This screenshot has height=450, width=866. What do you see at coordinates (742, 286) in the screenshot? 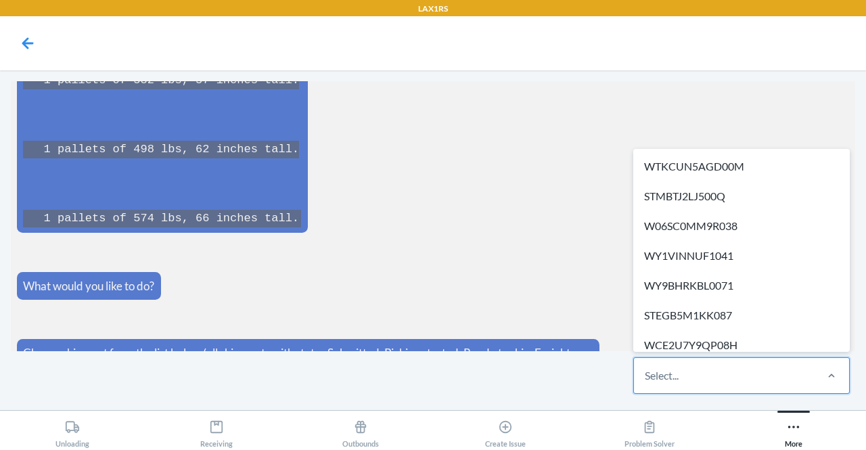
I see `div: WY9BHRKBL0071` at bounding box center [742, 286].